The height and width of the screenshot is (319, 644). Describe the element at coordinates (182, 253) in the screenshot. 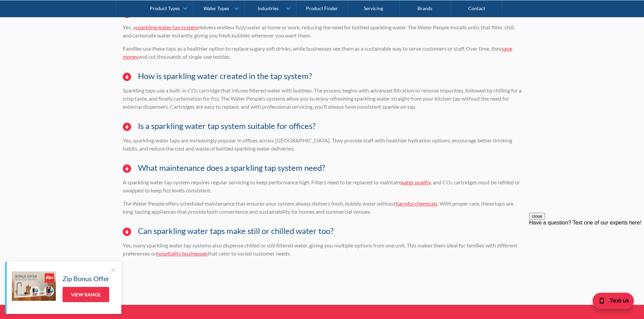

I see `a: hospitality businesses` at that location.